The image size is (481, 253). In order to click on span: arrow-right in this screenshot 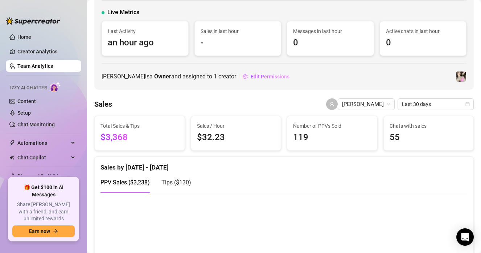, I will do `click(55, 231)`.